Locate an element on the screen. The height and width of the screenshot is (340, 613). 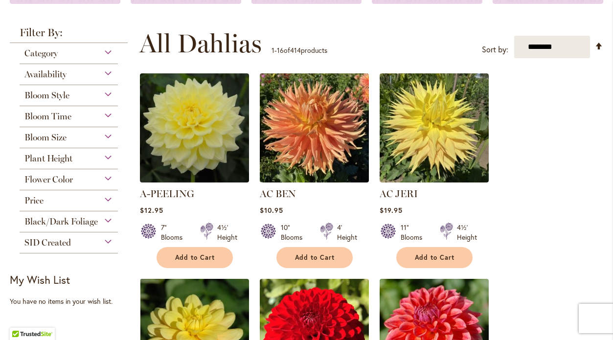
div: 4' Height is located at coordinates (347, 233).